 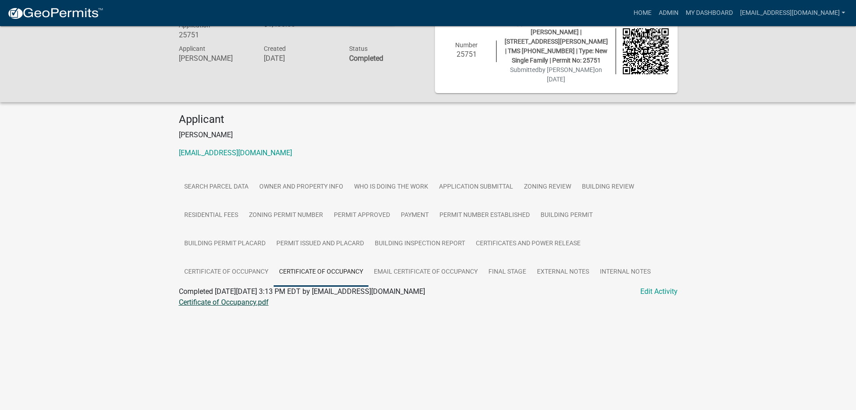 I want to click on span: Status, so click(x=358, y=49).